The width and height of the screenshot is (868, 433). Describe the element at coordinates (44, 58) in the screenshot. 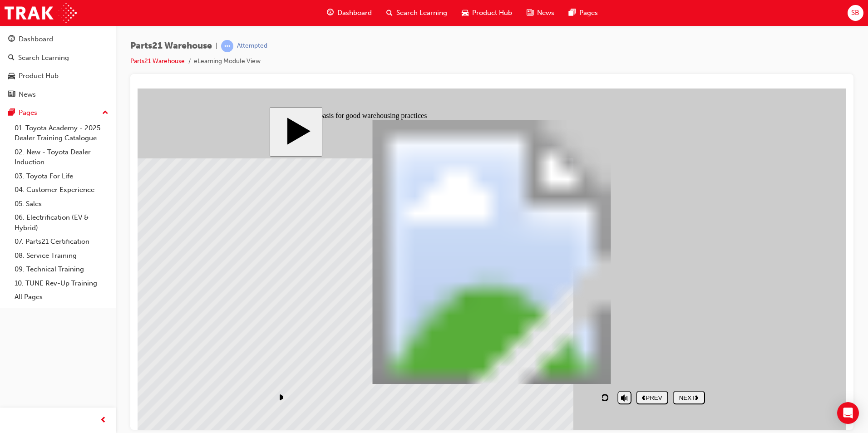

I see `div: Search Learning` at that location.